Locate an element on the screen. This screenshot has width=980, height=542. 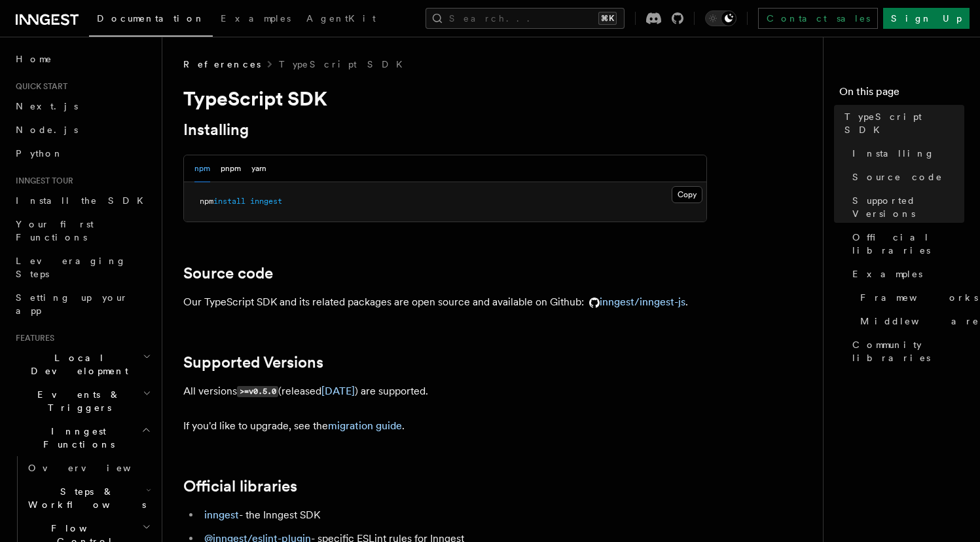
span: Overview is located at coordinates (95, 468).